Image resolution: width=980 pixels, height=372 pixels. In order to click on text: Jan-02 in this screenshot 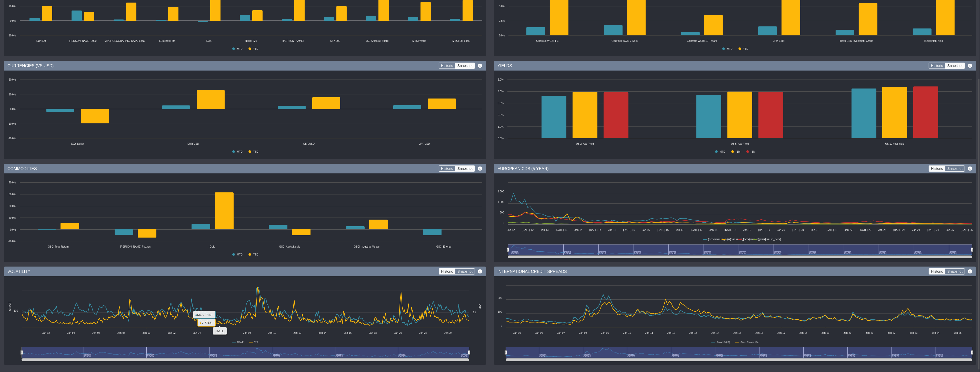, I will do `click(172, 332)`.